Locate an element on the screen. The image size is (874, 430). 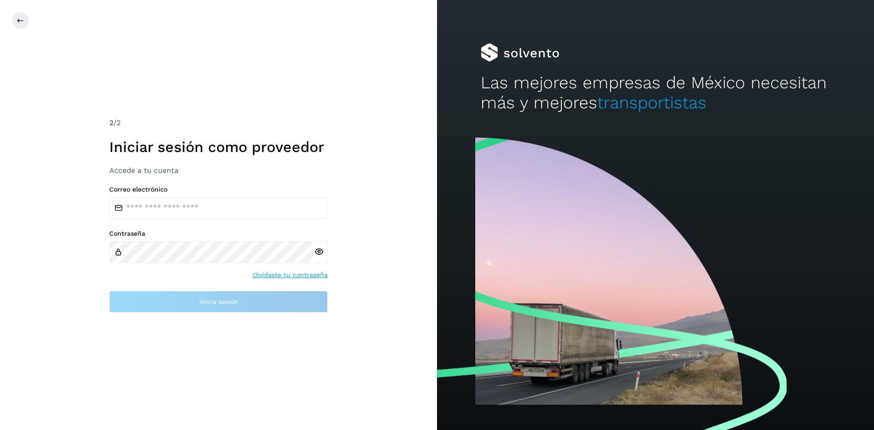
h3: Accede a tu cuenta is located at coordinates (219, 170).